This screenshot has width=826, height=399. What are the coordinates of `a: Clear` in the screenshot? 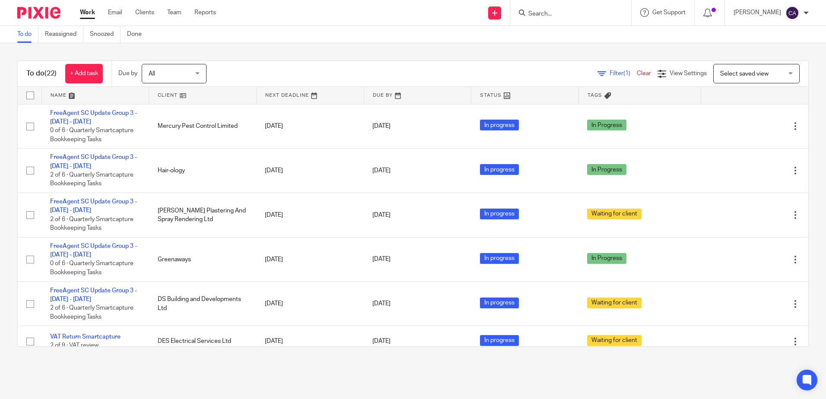 It's located at (644, 73).